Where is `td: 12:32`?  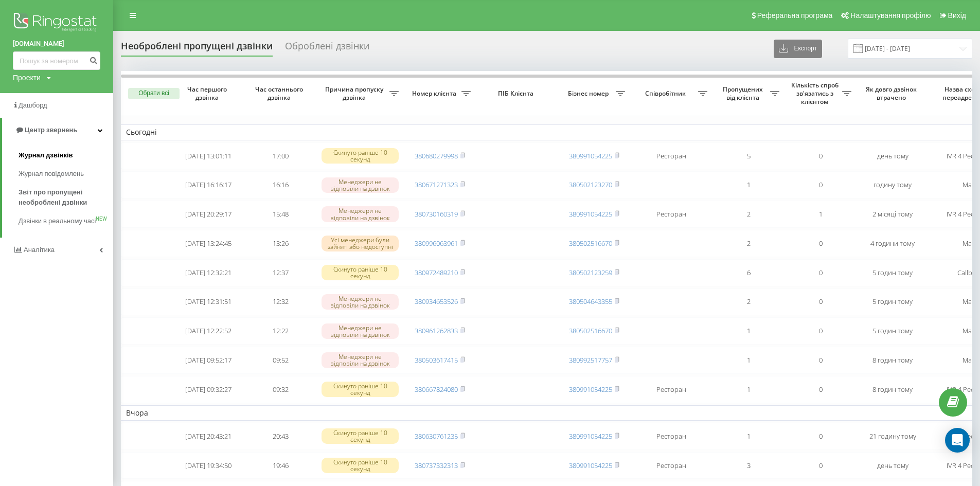
td: 12:32 is located at coordinates (280, 302).